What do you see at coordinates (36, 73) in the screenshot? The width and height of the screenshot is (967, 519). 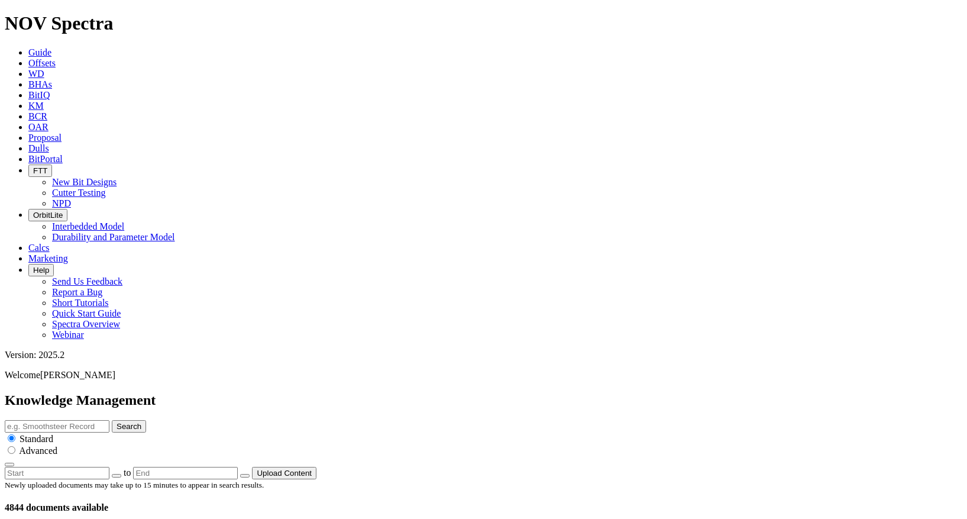 I see `a: WD` at bounding box center [36, 73].